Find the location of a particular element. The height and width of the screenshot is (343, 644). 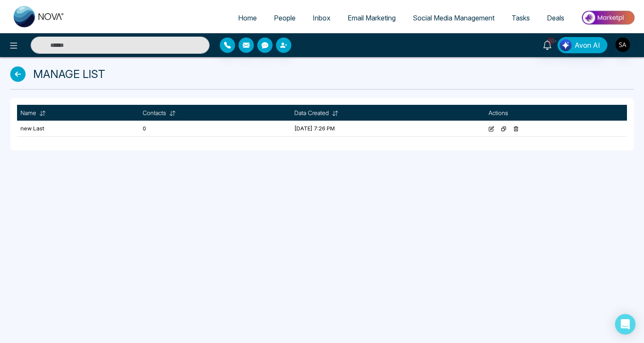

span: Deals is located at coordinates (555, 18).